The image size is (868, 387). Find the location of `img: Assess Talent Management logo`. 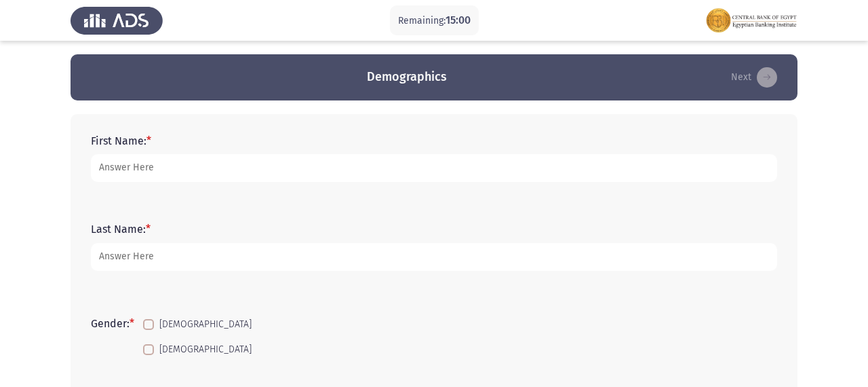

img: Assess Talent Management logo is located at coordinates (117, 20).